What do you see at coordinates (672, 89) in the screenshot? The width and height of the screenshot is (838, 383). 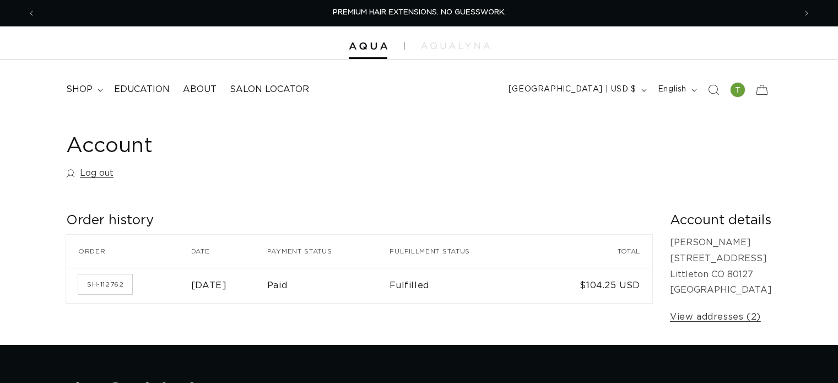 I see `span: English` at bounding box center [672, 89].